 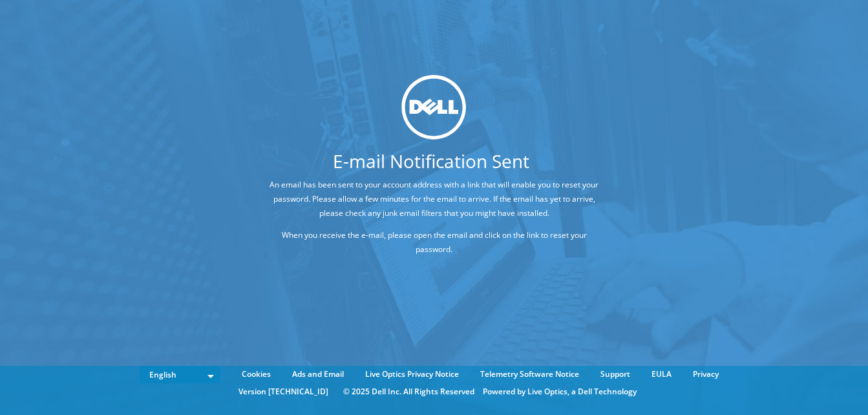 What do you see at coordinates (431, 160) in the screenshot?
I see `h1: E-mail Notification Sent` at bounding box center [431, 160].